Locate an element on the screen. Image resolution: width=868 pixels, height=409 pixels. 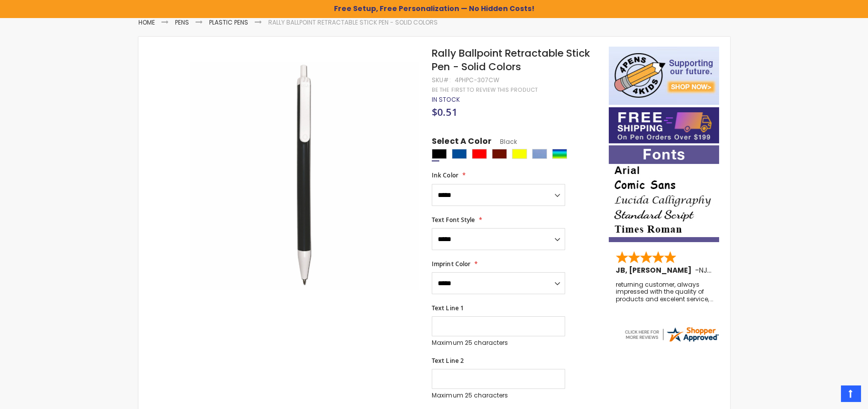
a: Plastic Pens is located at coordinates (229, 22).